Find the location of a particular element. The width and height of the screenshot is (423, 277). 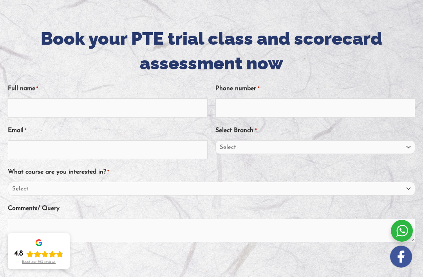

label: Full name is located at coordinates (23, 89).